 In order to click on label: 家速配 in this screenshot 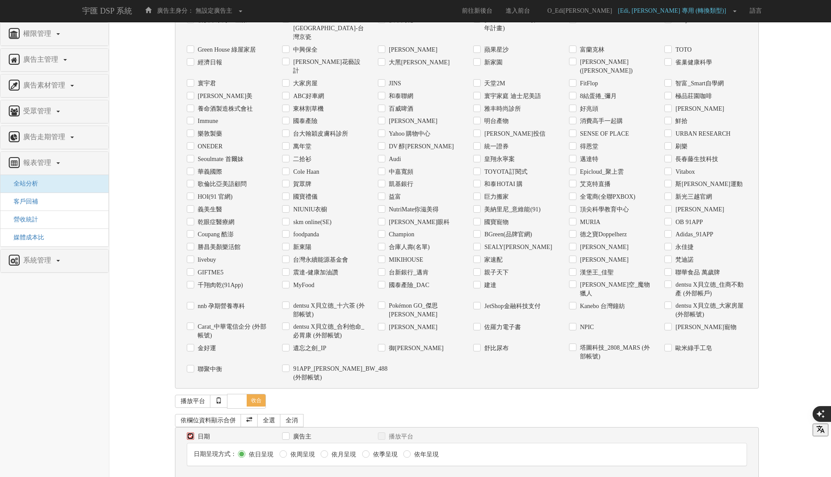, I will do `click(492, 260)`.